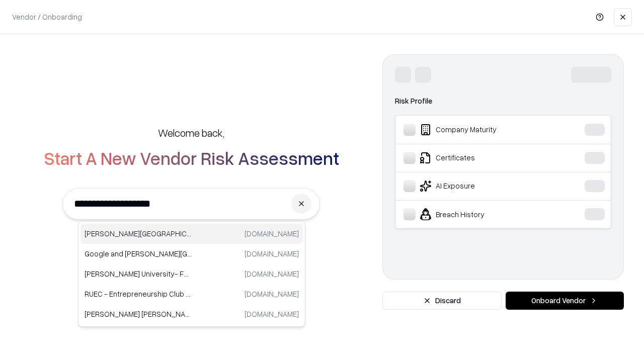 The width and height of the screenshot is (644, 362). Describe the element at coordinates (47, 17) in the screenshot. I see `p: Vendor / Onboarding` at that location.